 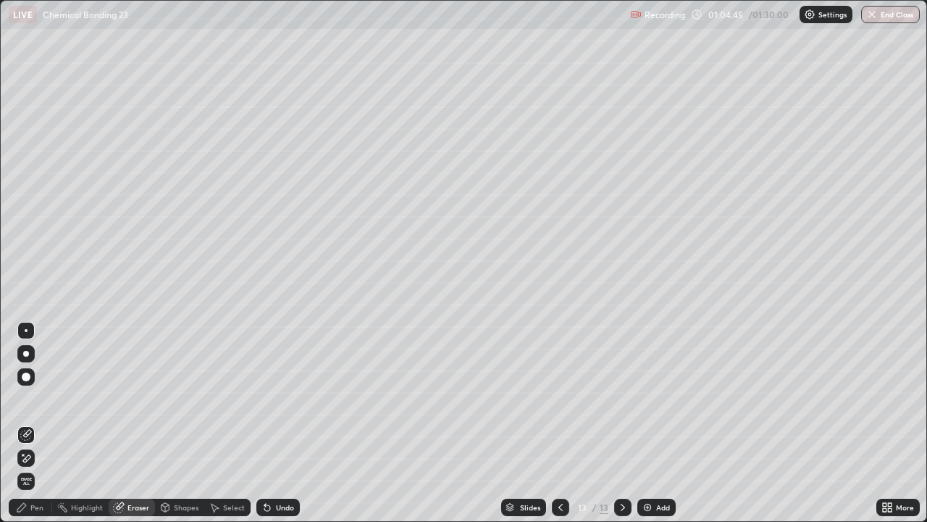 What do you see at coordinates (636, 14) in the screenshot?
I see `img: recording.375f2c34.svg` at bounding box center [636, 14].